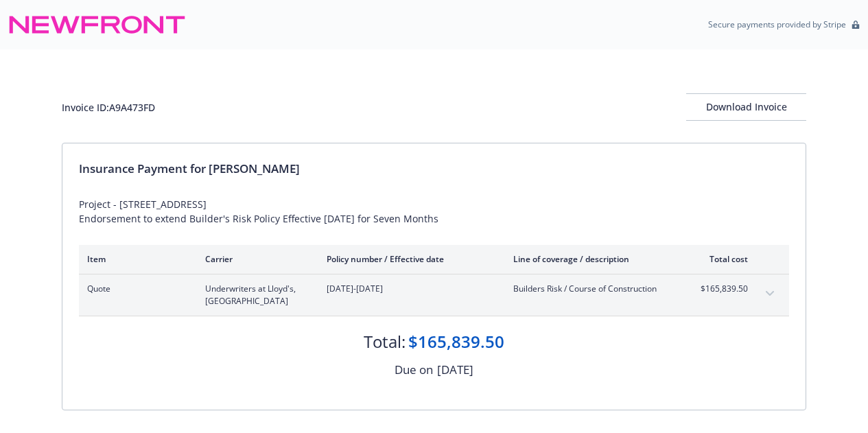 The height and width of the screenshot is (433, 868). What do you see at coordinates (254, 259) in the screenshot?
I see `div: Carrier` at bounding box center [254, 259].